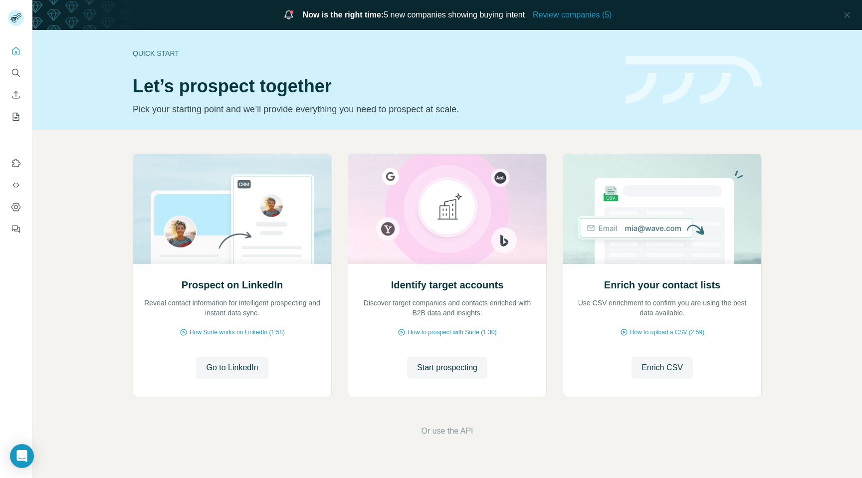 This screenshot has width=862, height=478. I want to click on button: Search, so click(16, 73).